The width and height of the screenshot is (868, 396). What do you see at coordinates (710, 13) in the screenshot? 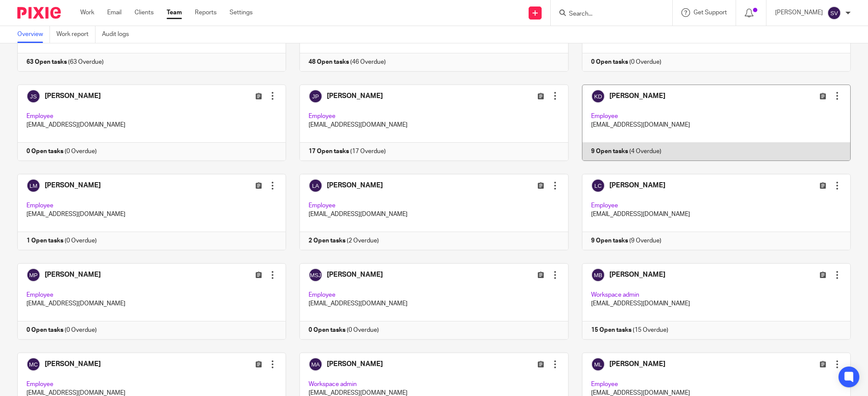
I see `span: Get Support` at bounding box center [710, 13].